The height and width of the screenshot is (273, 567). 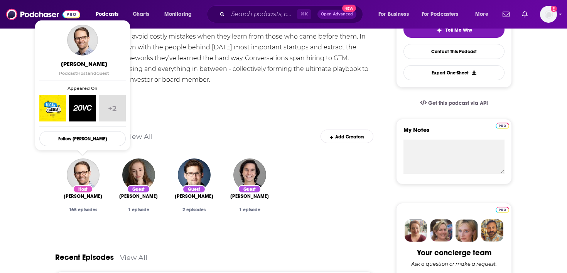 I want to click on div: Host, so click(x=83, y=189).